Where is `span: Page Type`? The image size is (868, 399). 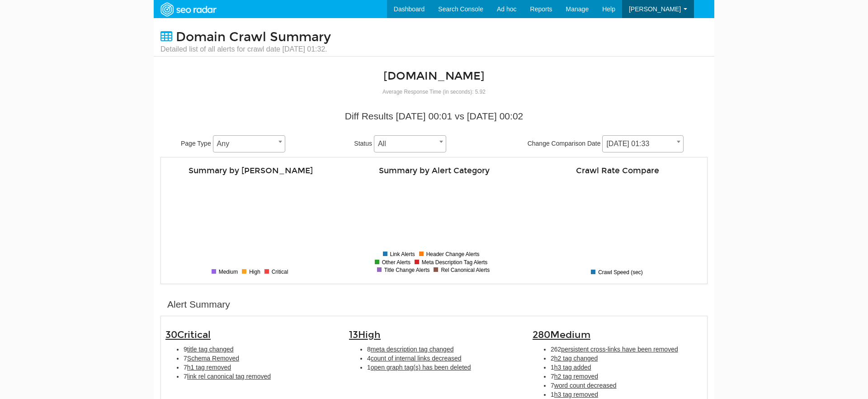 span: Page Type is located at coordinates (196, 143).